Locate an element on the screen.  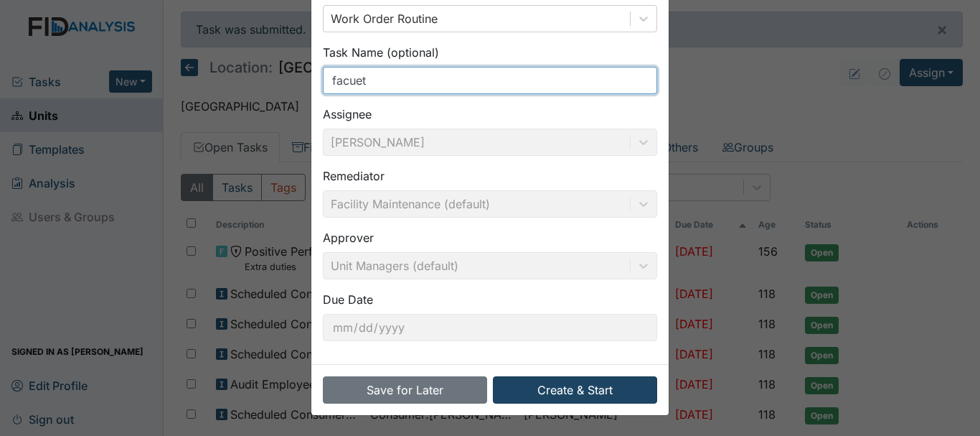
label: Due Date is located at coordinates (348, 299).